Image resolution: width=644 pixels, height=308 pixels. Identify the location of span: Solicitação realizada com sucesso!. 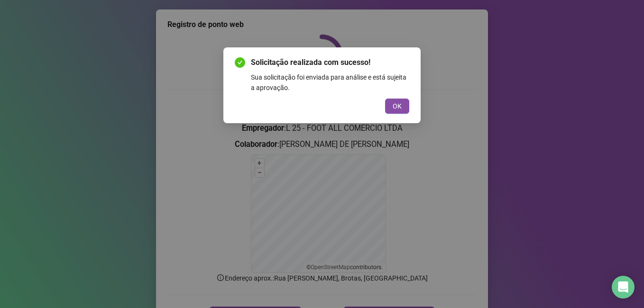
(330, 63).